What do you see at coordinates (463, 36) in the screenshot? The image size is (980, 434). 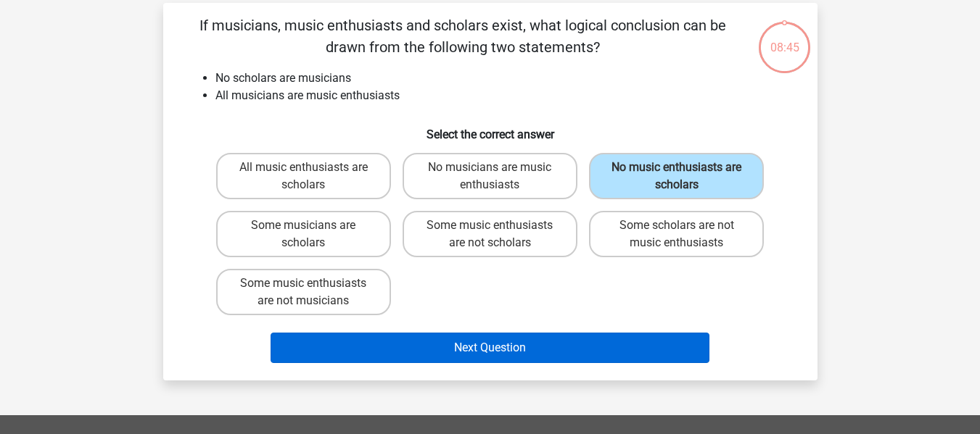 I see `p: If musicians, music enthusiasts and scholars exist, what logical conclusion can be drawn from the...` at bounding box center [463, 36].